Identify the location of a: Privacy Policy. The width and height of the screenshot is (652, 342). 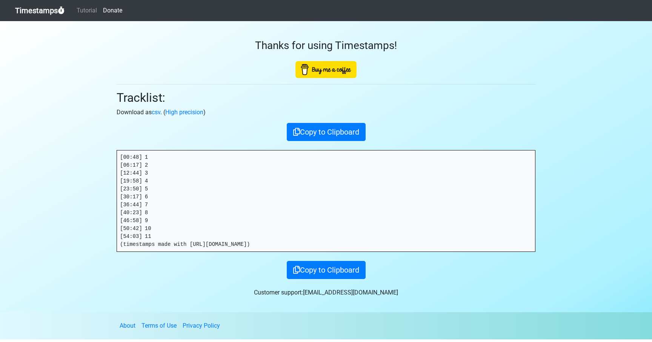
(201, 326).